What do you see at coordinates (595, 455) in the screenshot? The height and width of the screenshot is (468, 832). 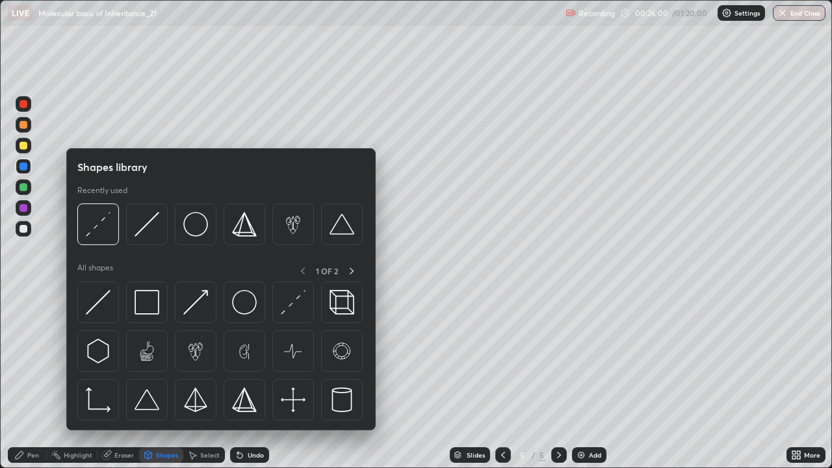 I see `div: Add` at bounding box center [595, 455].